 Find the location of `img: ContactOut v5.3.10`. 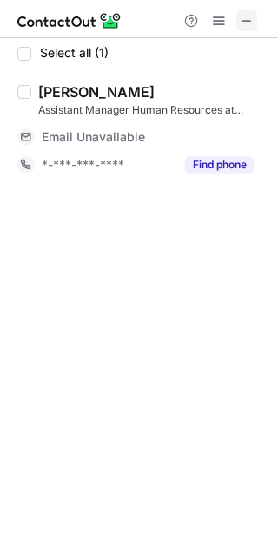

img: ContactOut v5.3.10 is located at coordinates (69, 21).